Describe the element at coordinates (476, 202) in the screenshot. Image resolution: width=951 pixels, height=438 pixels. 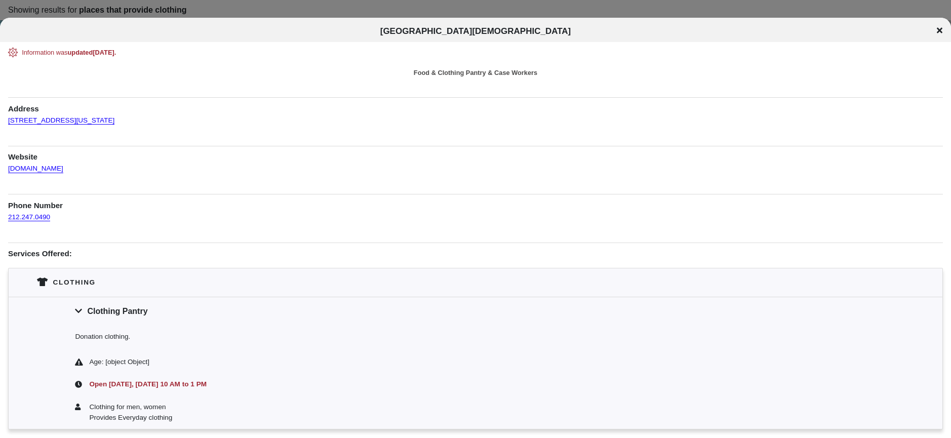
I see `h1: Phone Number` at that location.